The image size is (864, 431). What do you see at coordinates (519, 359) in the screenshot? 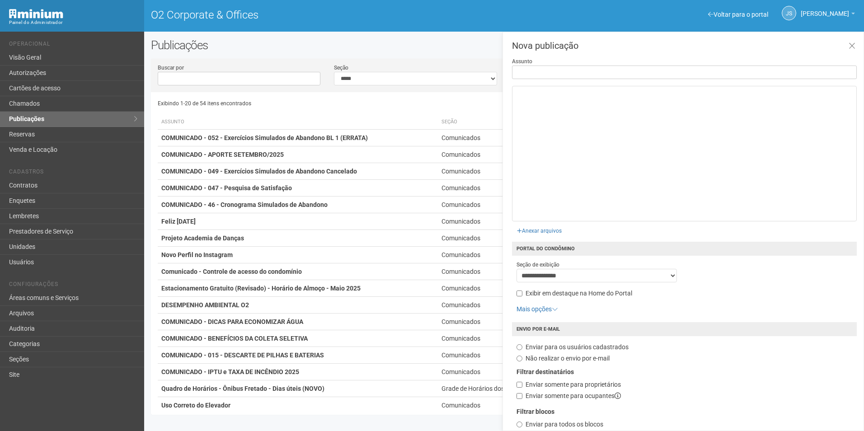
I see `input: Não realizar o envio por e-mail` at bounding box center [519, 359].